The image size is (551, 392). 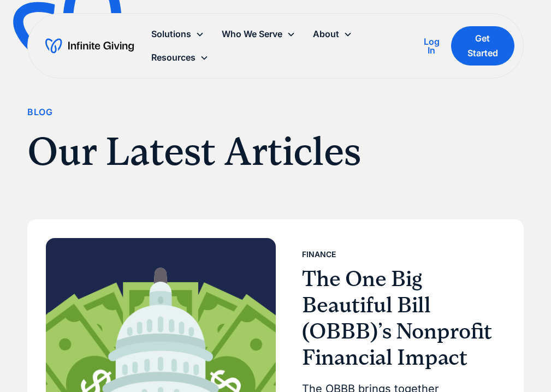 What do you see at coordinates (275, 152) in the screenshot?
I see `h1: Our Latest Articles` at bounding box center [275, 152].